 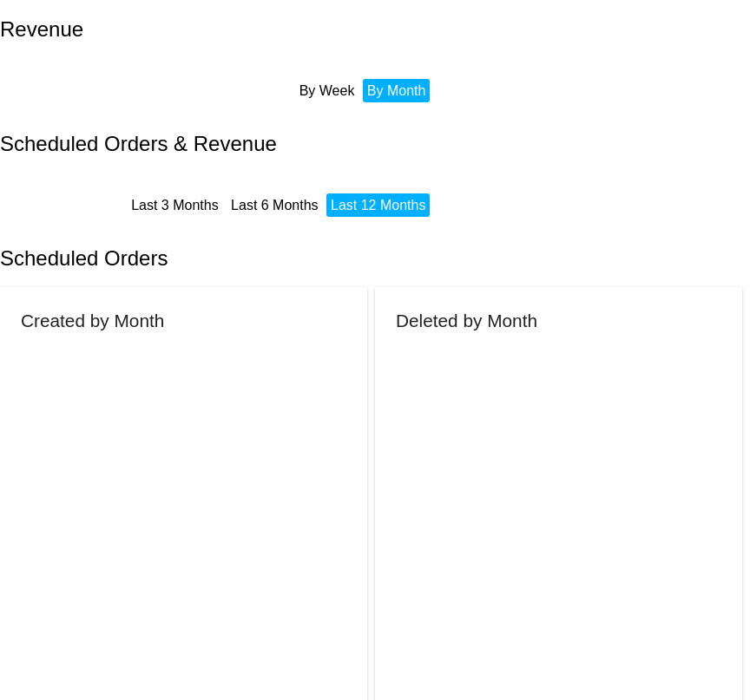 I want to click on a: Last 12 Months, so click(x=378, y=205).